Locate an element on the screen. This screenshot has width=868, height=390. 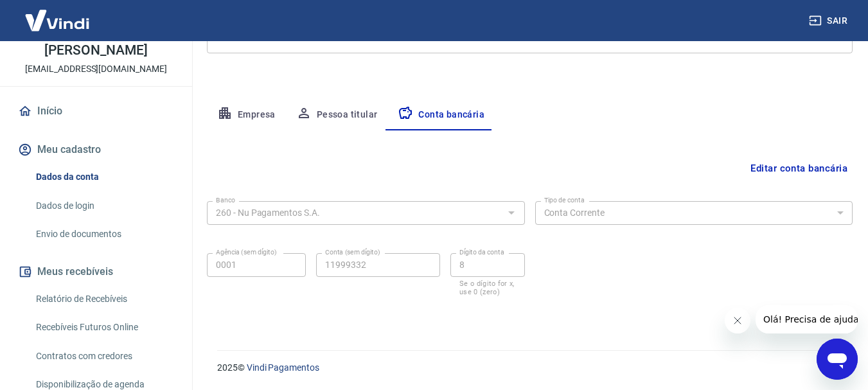
label: Conta (sem dígito) is located at coordinates (353, 252).